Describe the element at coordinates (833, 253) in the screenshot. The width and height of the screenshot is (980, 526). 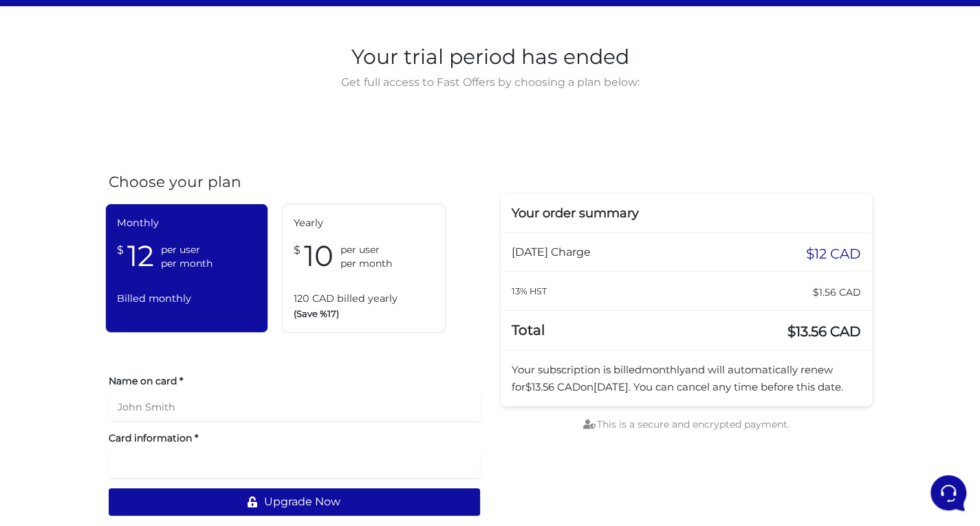
I see `span: $12 CAD` at that location.